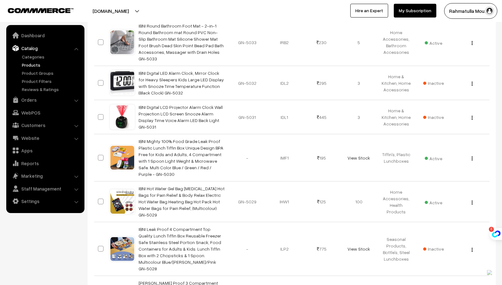  What do you see at coordinates (180, 117) in the screenshot?
I see `a: IBNI Digital LCD Projector Alarm Clock Wall Projection LCD Screen Snooze Alarm Display Time Voice...` at bounding box center [180, 117].